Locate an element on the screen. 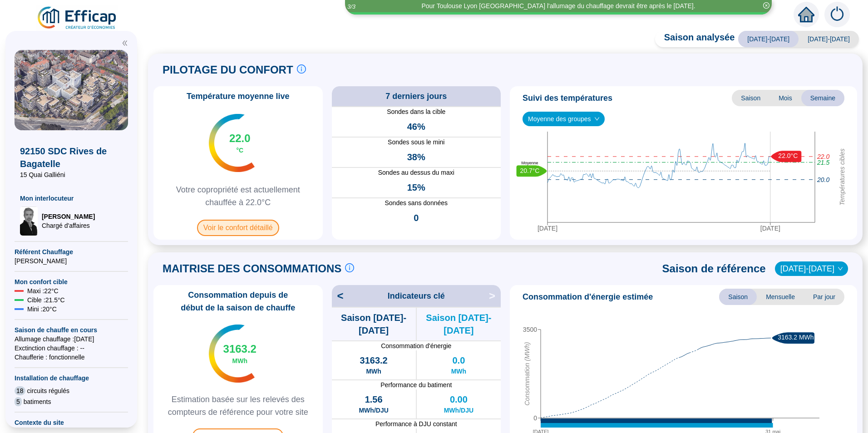 The height and width of the screenshot is (433, 868). span: Température moyenne live is located at coordinates (238, 96).